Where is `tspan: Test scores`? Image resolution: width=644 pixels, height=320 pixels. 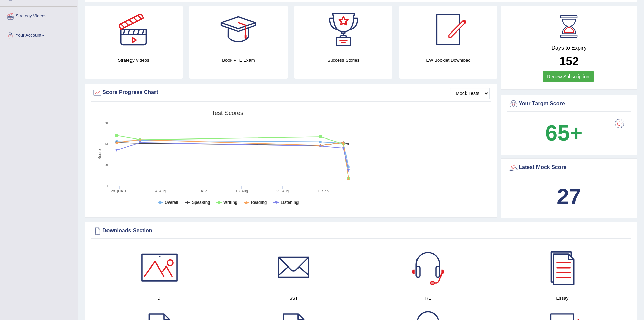
tspan: Test scores is located at coordinates (227, 113).